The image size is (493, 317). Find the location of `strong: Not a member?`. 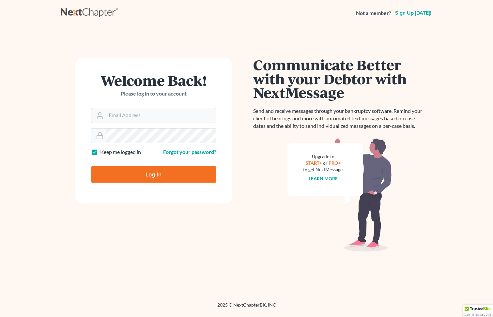

strong: Not a member? is located at coordinates (374, 13).